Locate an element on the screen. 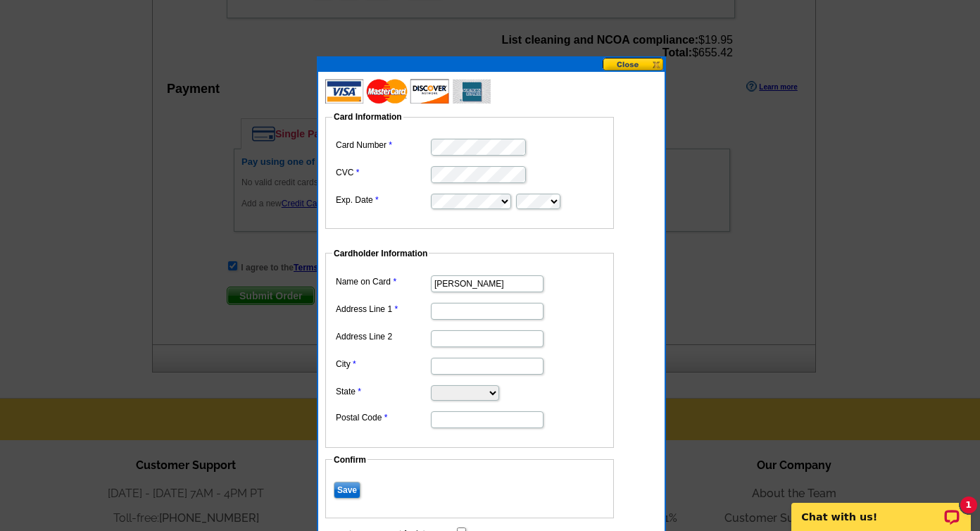  legend: Card Information is located at coordinates (367, 117).